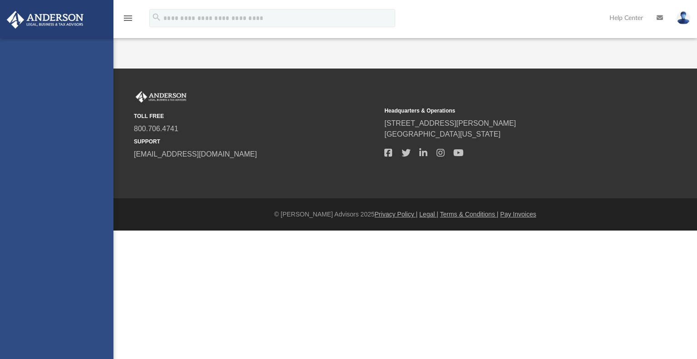 The height and width of the screenshot is (359, 697). I want to click on a: Privacy Policy |, so click(396, 214).